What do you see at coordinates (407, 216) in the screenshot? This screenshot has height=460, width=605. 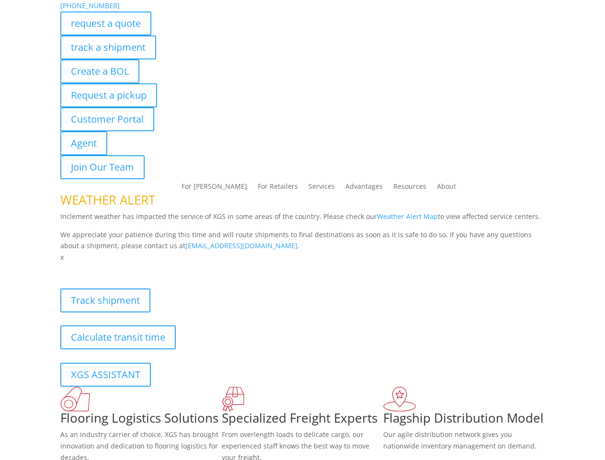 I see `a: Weather Alert Map` at bounding box center [407, 216].